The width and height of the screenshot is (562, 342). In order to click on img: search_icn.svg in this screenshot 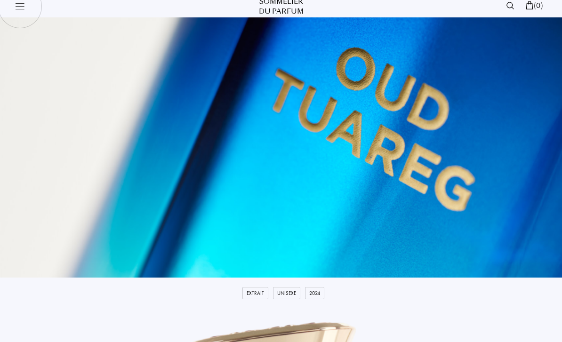, I will do `click(510, 6)`.